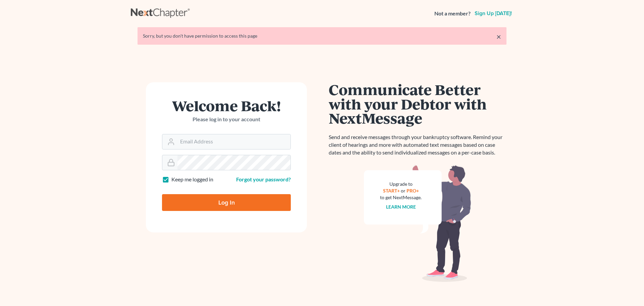 The height and width of the screenshot is (306, 644). I want to click on a: PRO+, so click(413, 190).